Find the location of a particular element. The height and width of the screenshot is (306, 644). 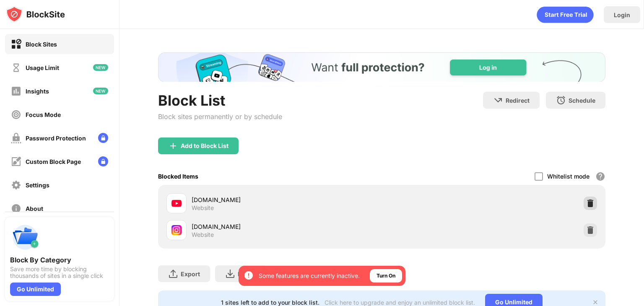

img: x-button.svg is located at coordinates (595, 302).